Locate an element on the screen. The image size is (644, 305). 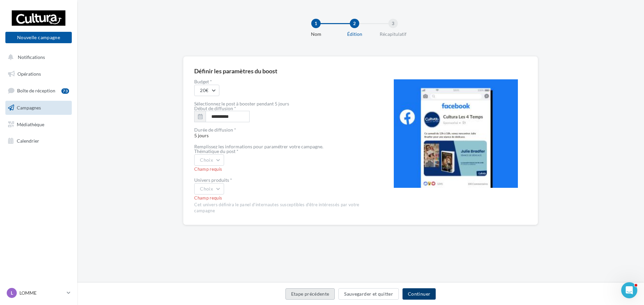
label: Budget * is located at coordinates (283, 82).